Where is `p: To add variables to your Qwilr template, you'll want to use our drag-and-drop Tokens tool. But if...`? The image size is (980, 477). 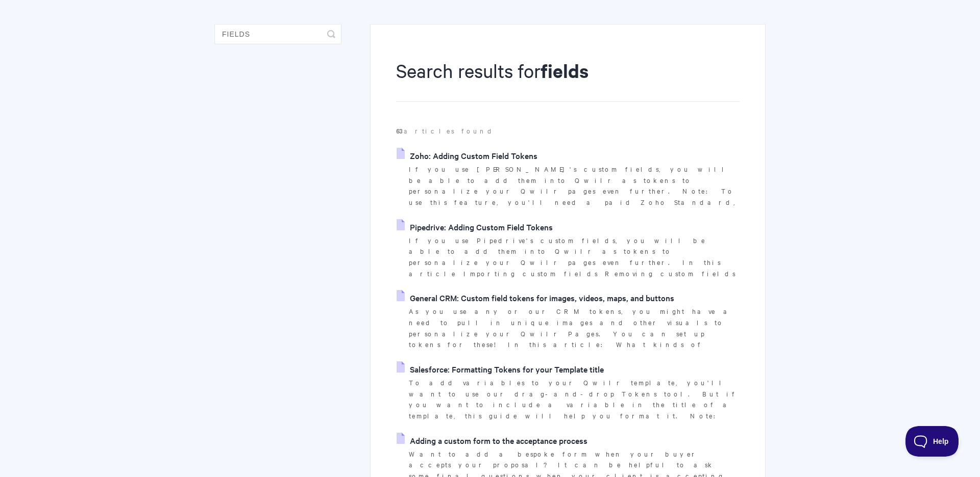 p: To add variables to your Qwilr template, you'll want to use our drag-and-drop Tokens tool. But if... is located at coordinates (574, 399).